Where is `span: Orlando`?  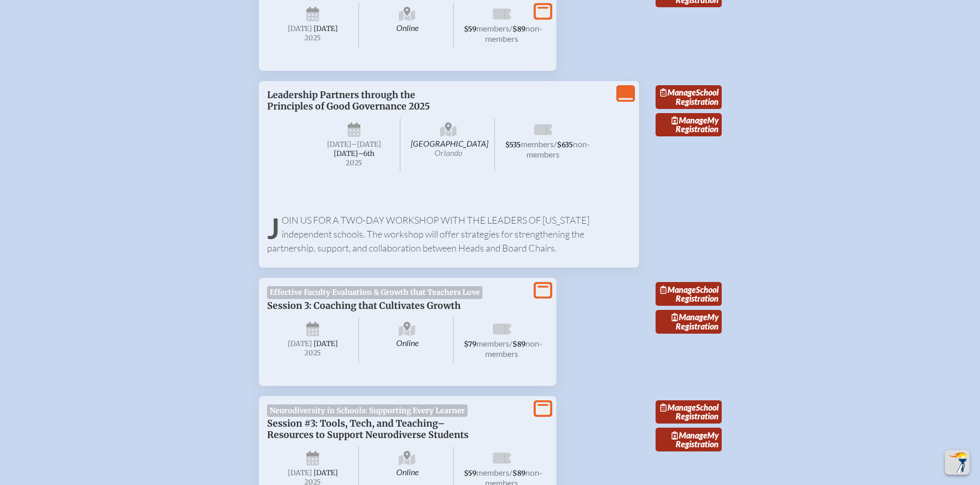
span: Orlando is located at coordinates (448, 153).